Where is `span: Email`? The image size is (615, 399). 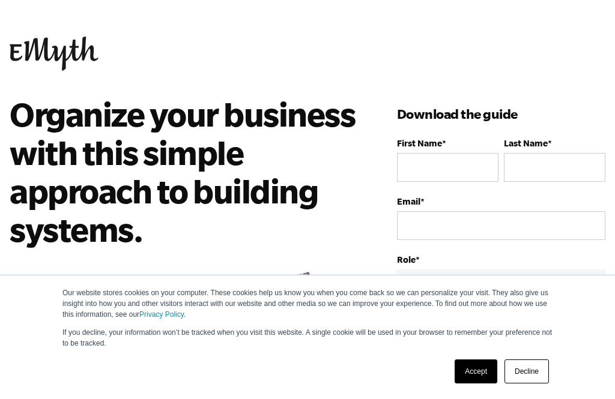
span: Email is located at coordinates (408, 201).